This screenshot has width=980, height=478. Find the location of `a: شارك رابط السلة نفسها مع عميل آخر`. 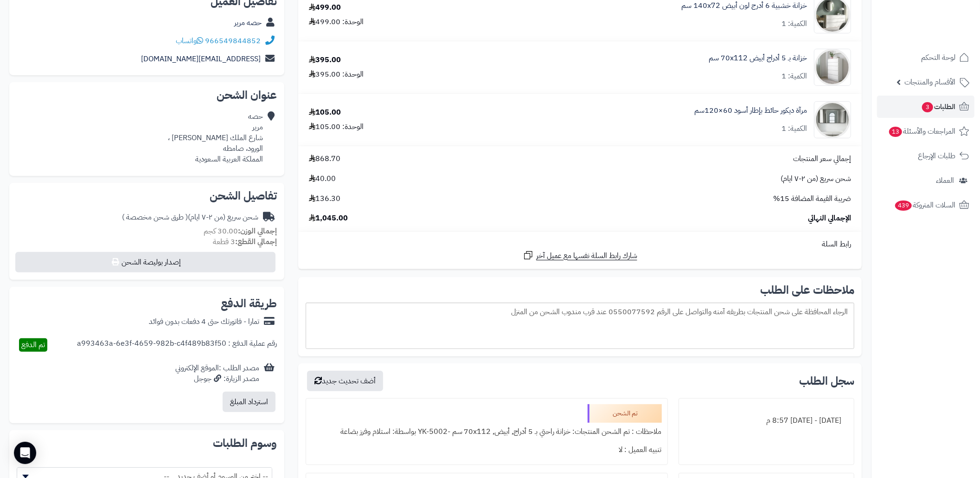

a: شارك رابط السلة نفسها مع عميل آخر is located at coordinates (580, 255).